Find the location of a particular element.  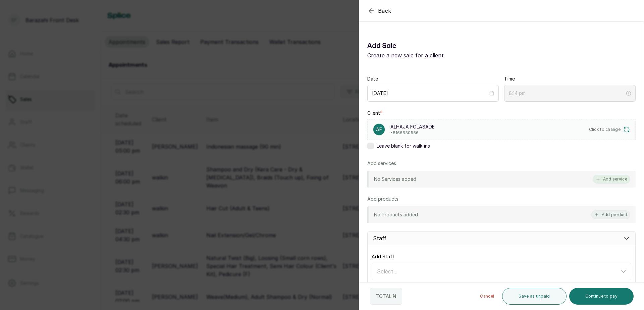

p: Create a new sale for a client is located at coordinates (501, 55).